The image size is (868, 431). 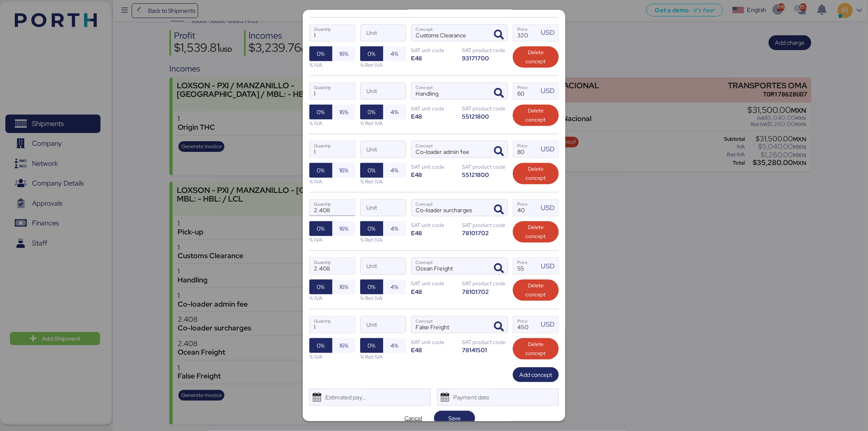 I want to click on button: Save, so click(x=455, y=419).